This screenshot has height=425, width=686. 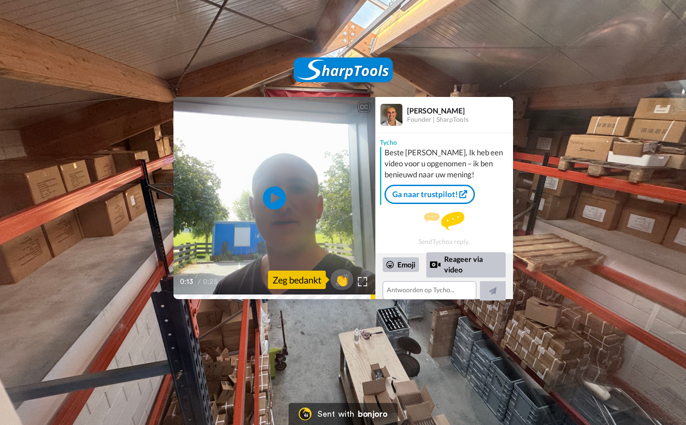 I want to click on div: Emoji, so click(x=401, y=264).